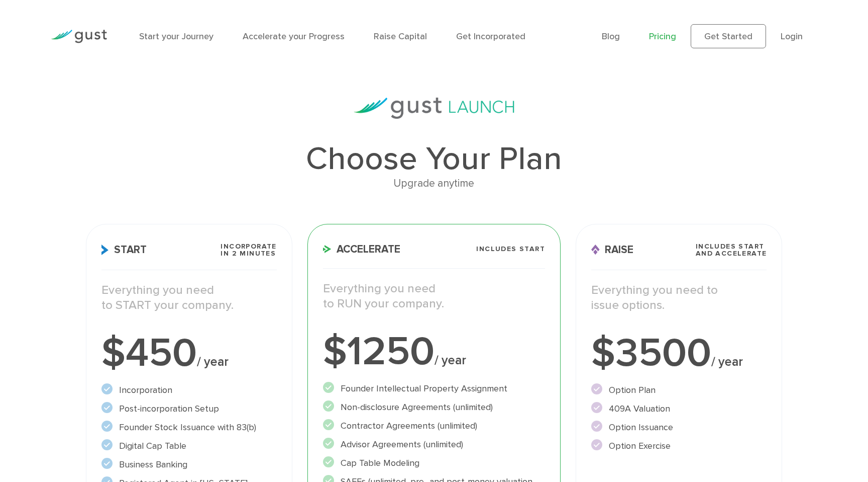 This screenshot has width=868, height=482. Describe the element at coordinates (400, 36) in the screenshot. I see `a: Raise Capital` at that location.